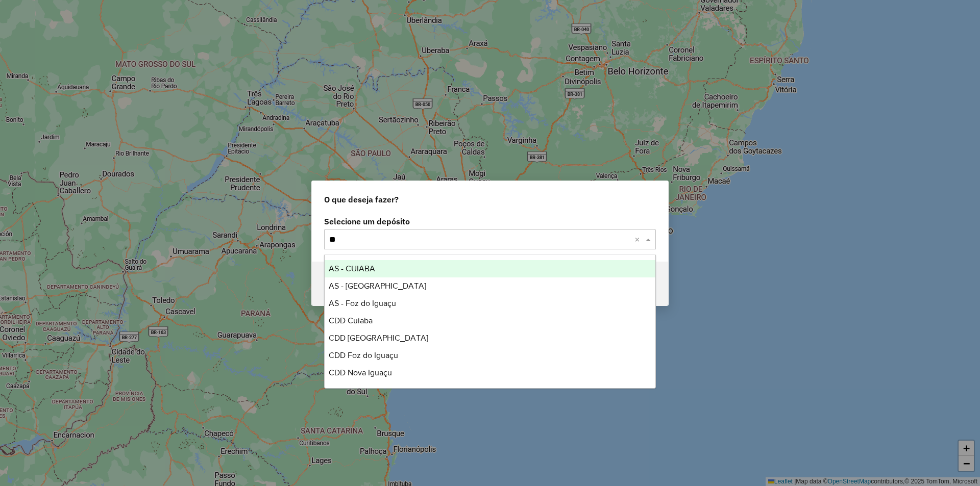 The width and height of the screenshot is (980, 486). What do you see at coordinates (490, 222) in the screenshot?
I see `label: Selecione um depósito` at bounding box center [490, 222].